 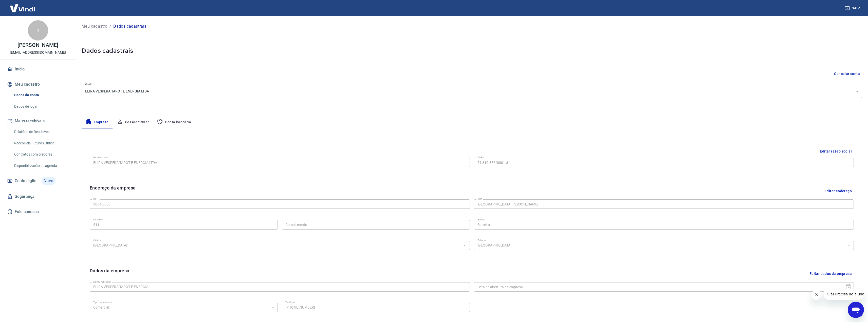 What do you see at coordinates (130, 26) in the screenshot?
I see `p: Dados cadastrais` at bounding box center [130, 26].